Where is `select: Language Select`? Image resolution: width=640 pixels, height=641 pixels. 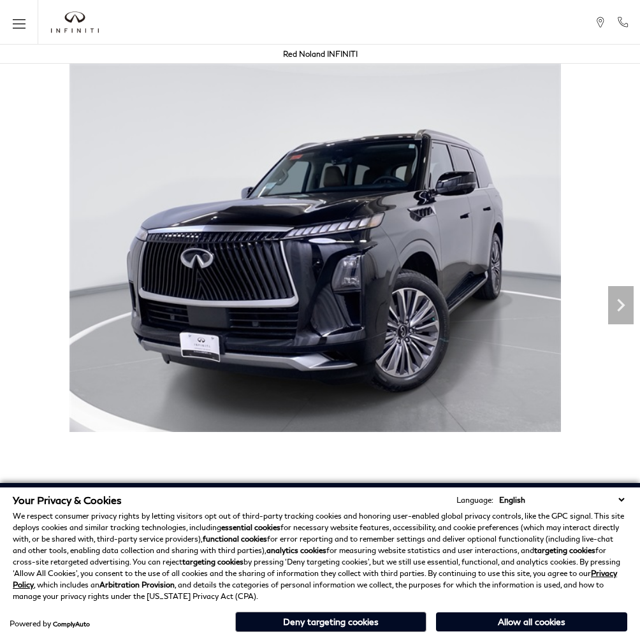
select: Language Select is located at coordinates (562, 500).